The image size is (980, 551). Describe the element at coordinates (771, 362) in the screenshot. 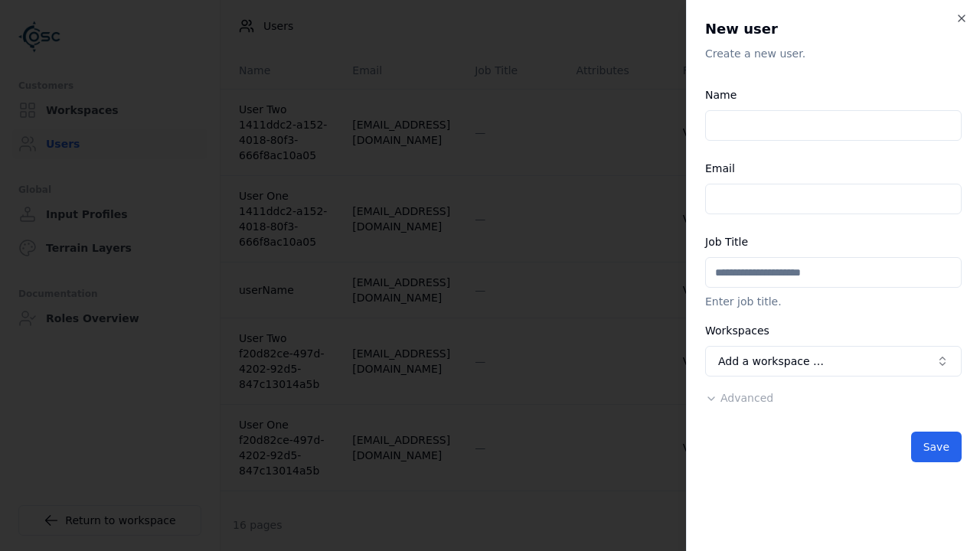

I see `span: Add a workspace …` at that location.